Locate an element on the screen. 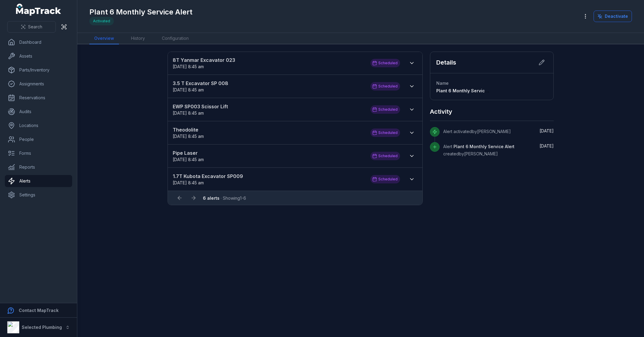 Image resolution: width=644 pixels, height=337 pixels. strong: Selected Plumbing is located at coordinates (42, 328).